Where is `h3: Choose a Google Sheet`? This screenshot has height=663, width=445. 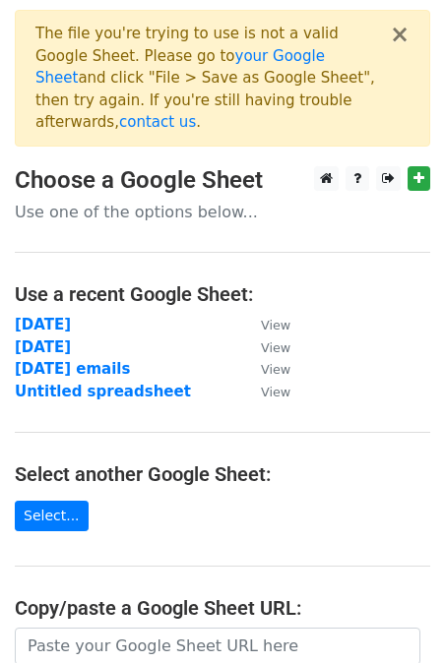
h3: Choose a Google Sheet is located at coordinates (222, 180).